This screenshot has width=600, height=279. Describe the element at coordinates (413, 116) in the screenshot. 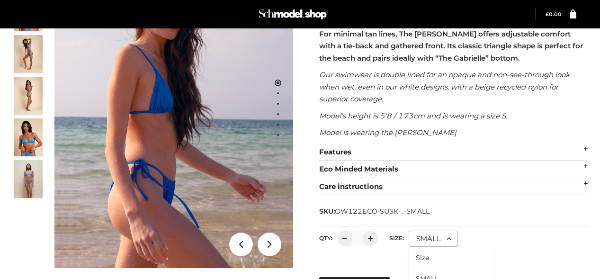

I see `em: Model’s height is 5’8 / 173cm and is wearing a size S.` at that location.